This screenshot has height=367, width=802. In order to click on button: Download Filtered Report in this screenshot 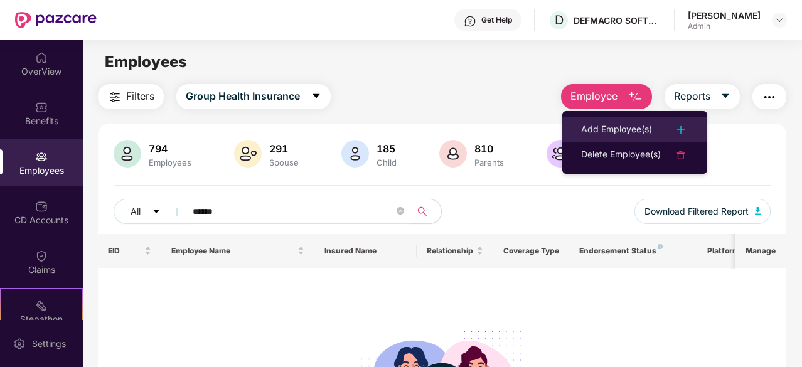, I will do `click(702, 211)`.